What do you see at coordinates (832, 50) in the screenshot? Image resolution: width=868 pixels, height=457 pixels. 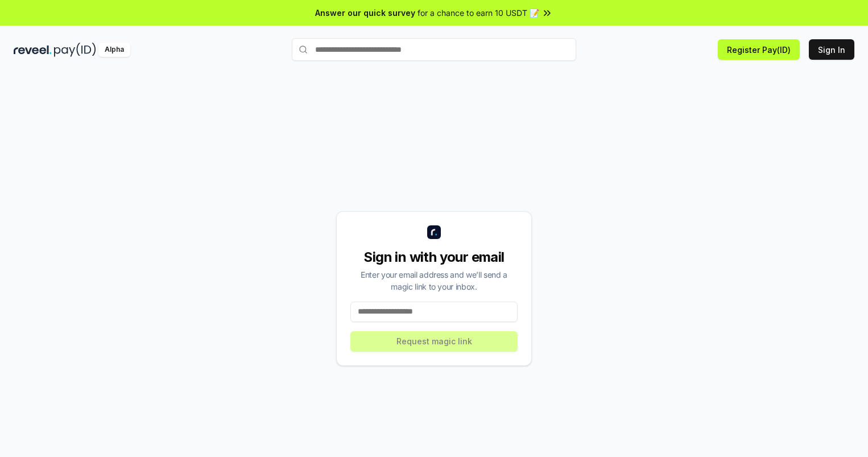 I see `button: Sign In` at bounding box center [832, 50].